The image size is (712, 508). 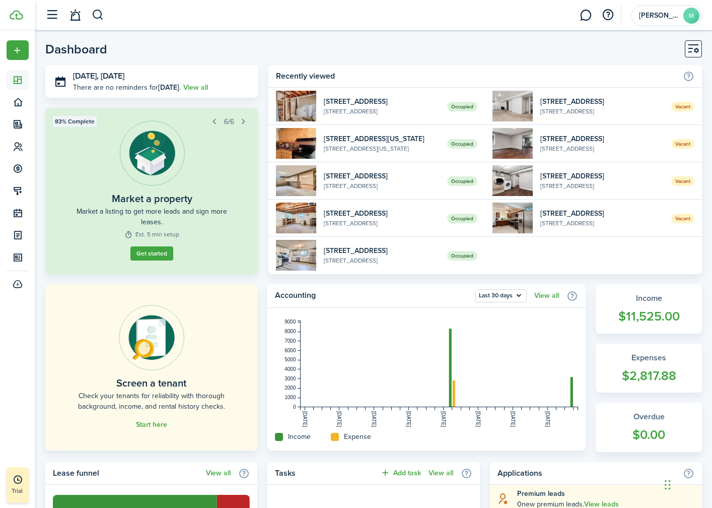 What do you see at coordinates (152, 198) in the screenshot?
I see `widget-step-title: Market a property` at bounding box center [152, 198].